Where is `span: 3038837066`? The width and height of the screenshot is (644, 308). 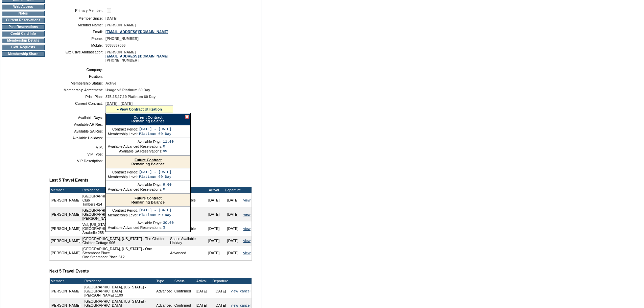 span: 3038837066 is located at coordinates (115, 45).